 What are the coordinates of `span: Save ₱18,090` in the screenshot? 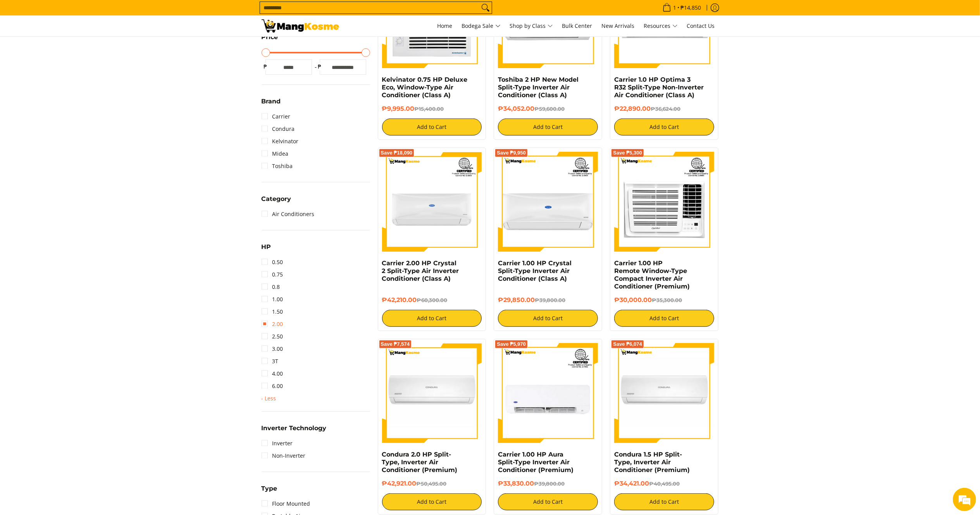 It's located at (397, 153).